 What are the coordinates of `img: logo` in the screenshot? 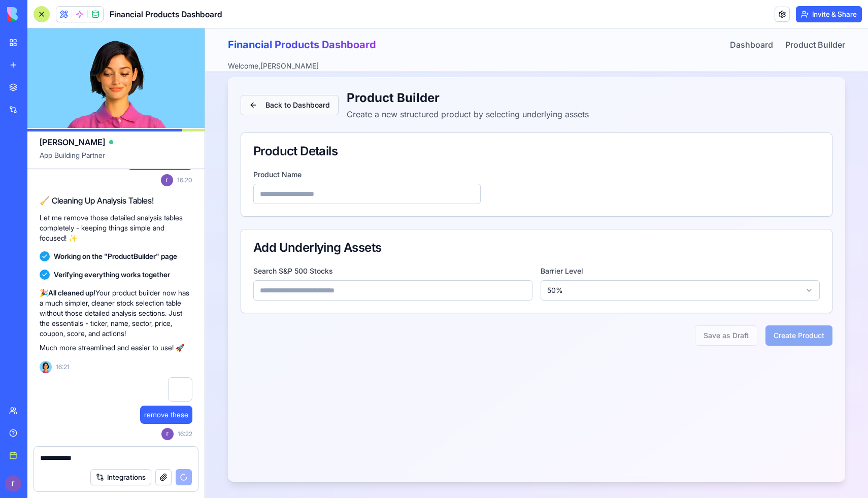 It's located at (38, 14).